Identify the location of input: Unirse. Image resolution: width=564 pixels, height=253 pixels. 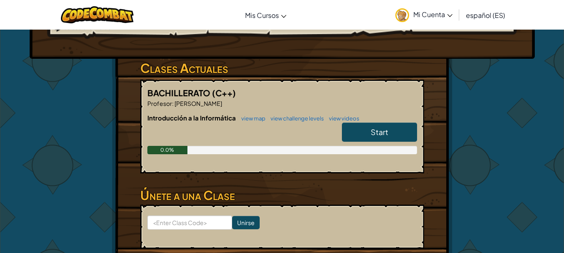
(246, 223).